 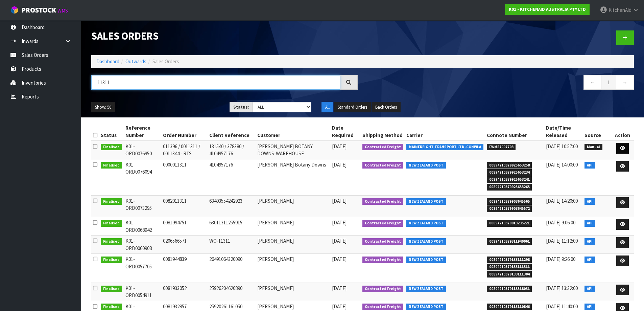 What do you see at coordinates (103, 107) in the screenshot?
I see `button: Show: 50` at bounding box center [103, 107].